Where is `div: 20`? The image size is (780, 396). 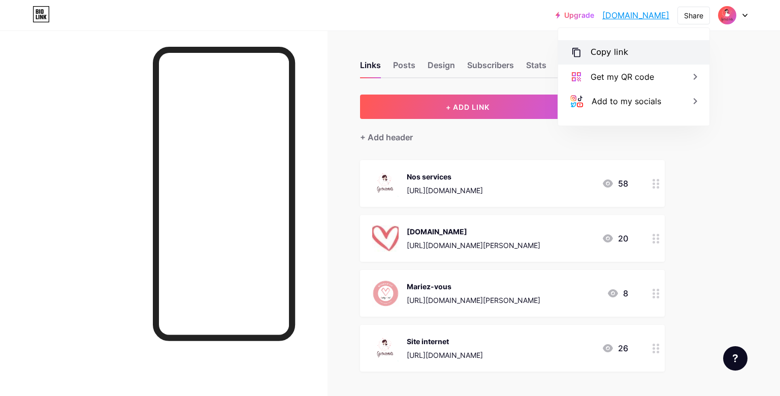
div: 20 is located at coordinates (615, 238).